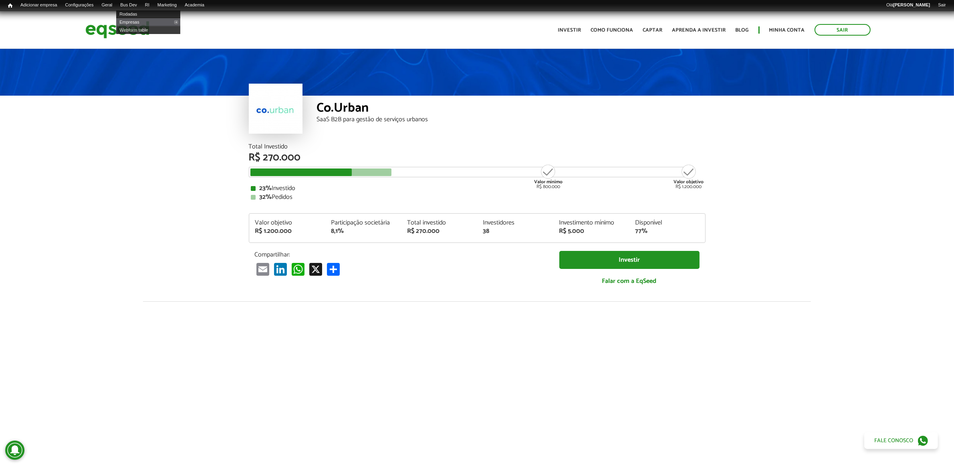  I want to click on div: 77%, so click(667, 231).